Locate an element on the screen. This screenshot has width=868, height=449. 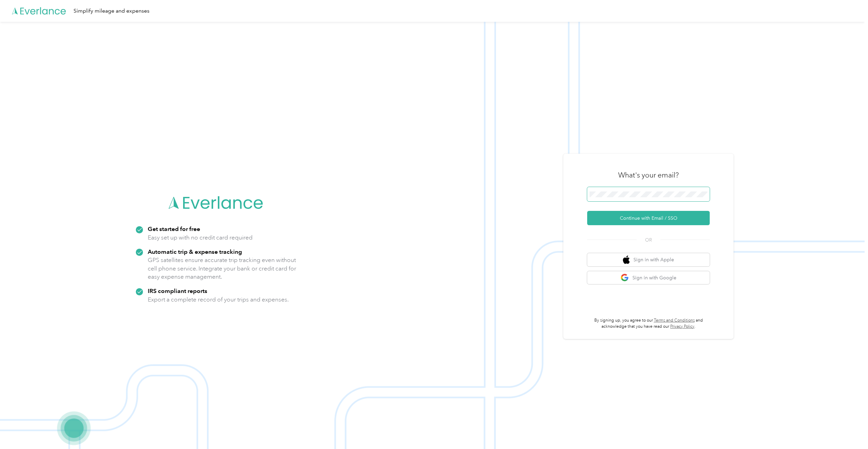
button: Continue with Email / SSO is located at coordinates (649, 218).